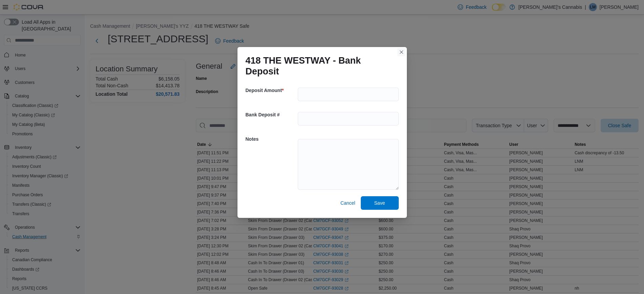 This screenshot has width=644, height=294. Describe the element at coordinates (380, 203) in the screenshot. I see `button: Save` at that location.